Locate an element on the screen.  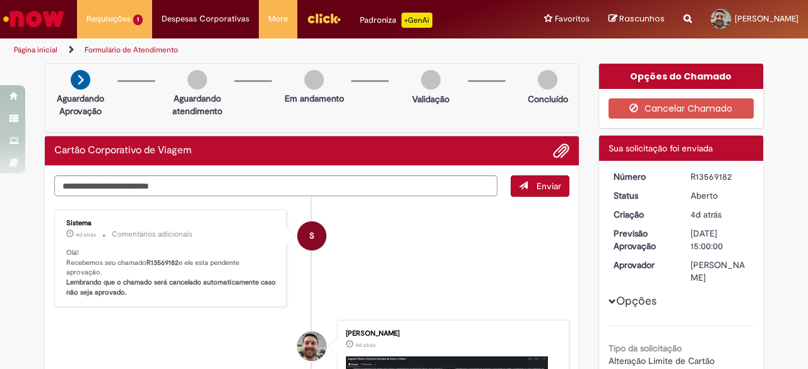
img: ServiceNow is located at coordinates (33, 19).